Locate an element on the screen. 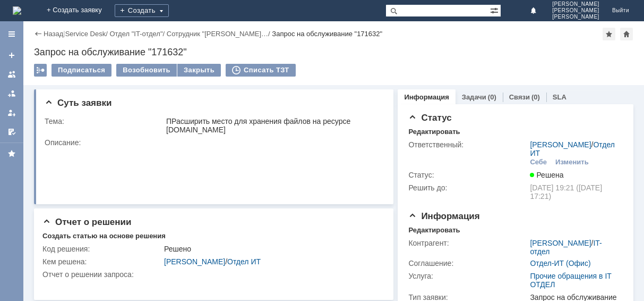  div: Решить до: is located at coordinates (468, 188).